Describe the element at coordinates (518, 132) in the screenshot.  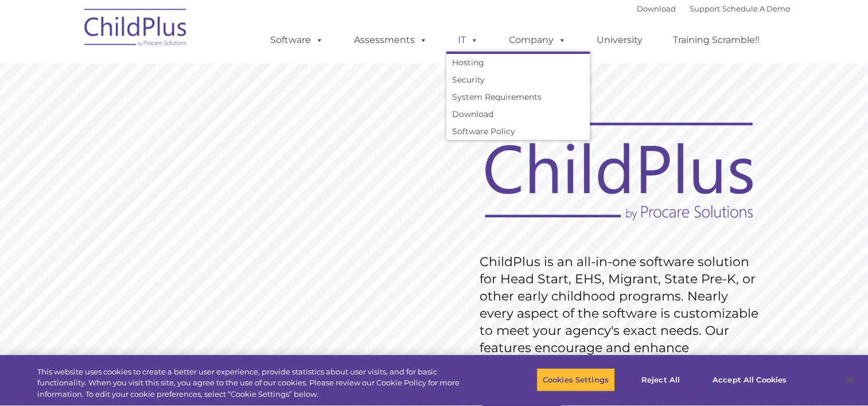
I see `a: Software Policy` at that location.